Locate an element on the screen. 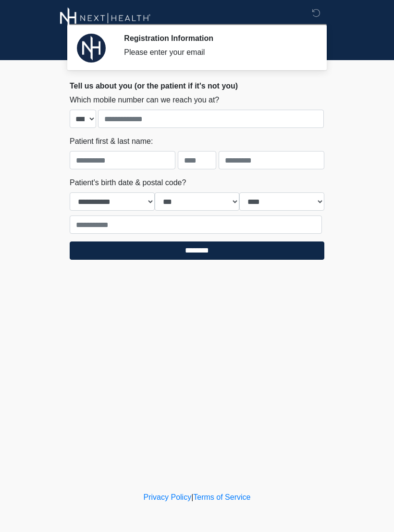 The height and width of the screenshot is (532, 394). label: Patient first & last name: is located at coordinates (111, 141).